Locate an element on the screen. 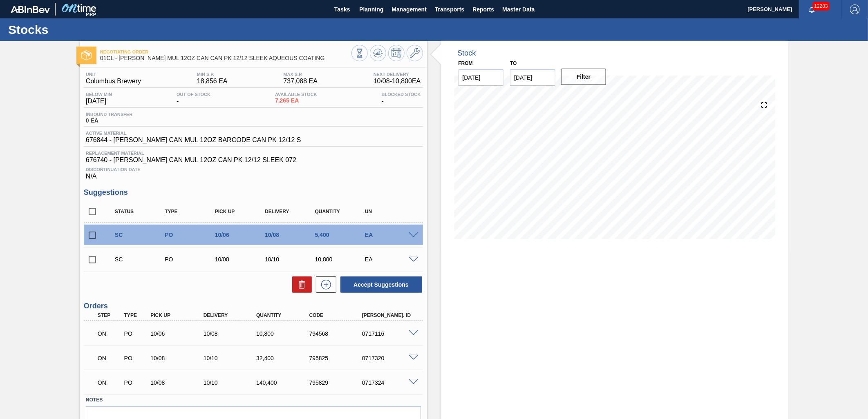  img: TNhmsLtSVTkK8tSr43FrP2fwEKptu5GPRR3wAAAABJRU5ErkJggg== is located at coordinates (31, 10).